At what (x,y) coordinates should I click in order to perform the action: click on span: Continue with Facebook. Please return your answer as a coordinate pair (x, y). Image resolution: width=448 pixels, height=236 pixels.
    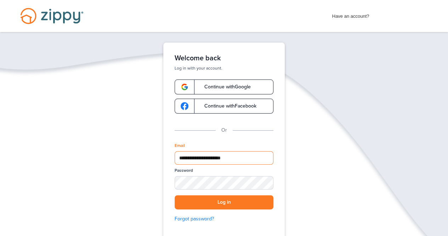
    Looking at the image, I should click on (227, 106).